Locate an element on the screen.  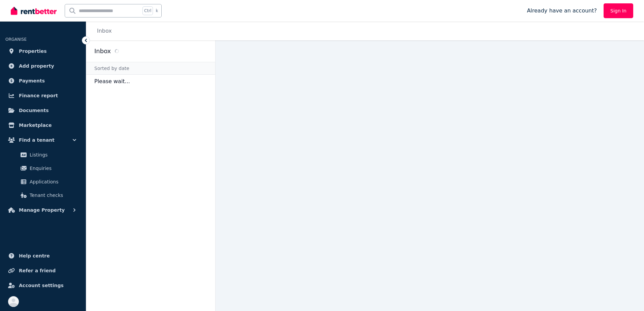
span: Enquiries is located at coordinates (52, 168).